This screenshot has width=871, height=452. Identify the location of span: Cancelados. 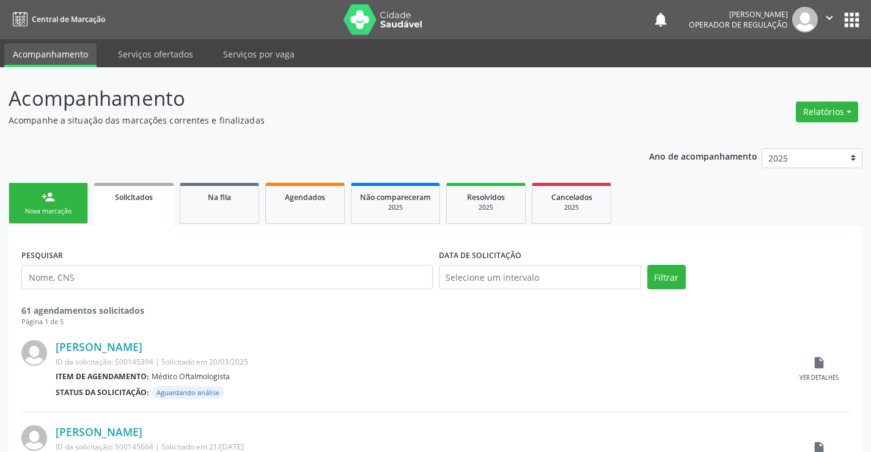
(572, 197).